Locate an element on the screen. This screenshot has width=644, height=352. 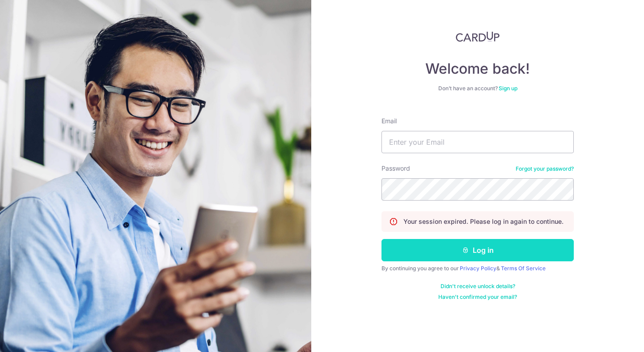
a: Haven't confirmed your email? is located at coordinates (478, 297).